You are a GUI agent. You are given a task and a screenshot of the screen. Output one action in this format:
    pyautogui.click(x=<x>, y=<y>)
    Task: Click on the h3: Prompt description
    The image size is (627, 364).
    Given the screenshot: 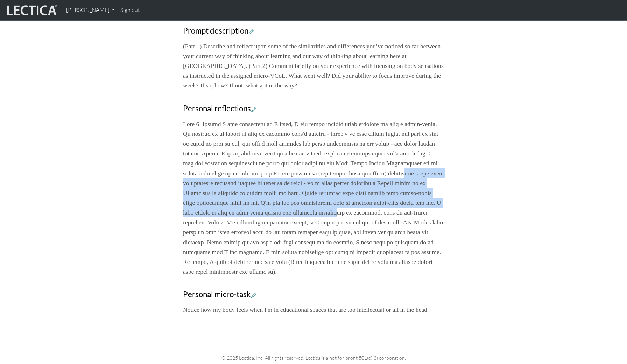 What is the action you would take?
    pyautogui.click(x=314, y=31)
    